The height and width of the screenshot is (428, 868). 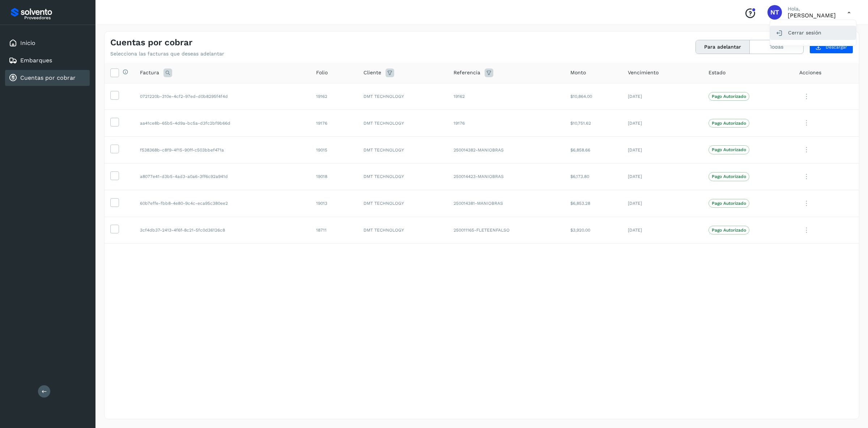 What do you see at coordinates (47, 78) in the screenshot?
I see `div: Cuentas por cobrar` at bounding box center [47, 78].